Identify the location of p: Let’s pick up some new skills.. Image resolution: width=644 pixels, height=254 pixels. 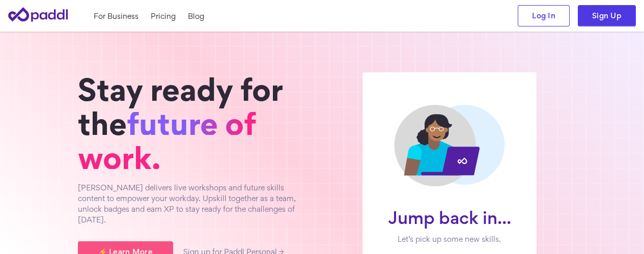
(450, 239).